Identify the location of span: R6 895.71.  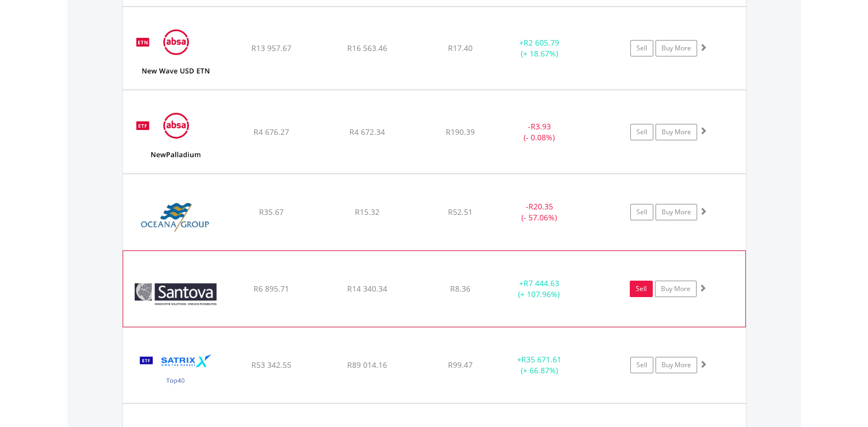
(271, 288).